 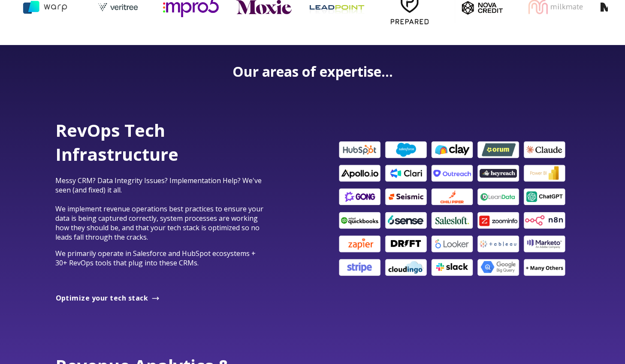 What do you see at coordinates (313, 71) in the screenshot?
I see `strong: Our areas of expertise...` at bounding box center [313, 71].